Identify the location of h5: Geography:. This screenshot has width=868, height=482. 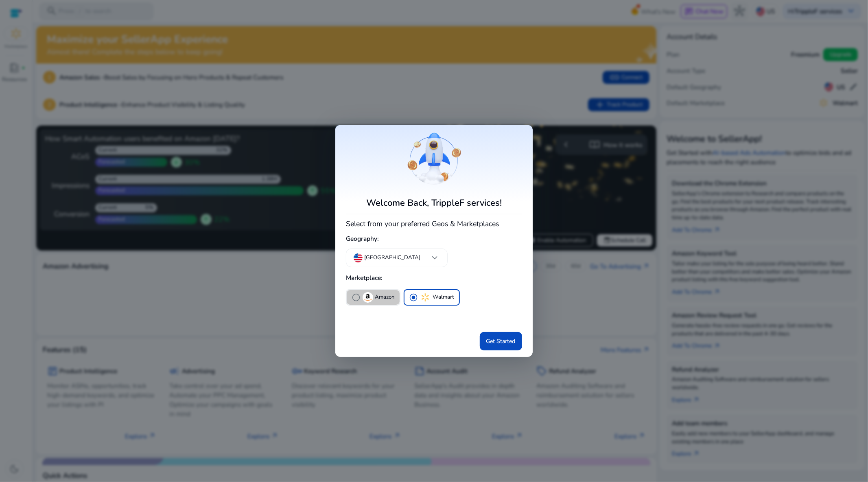
(434, 239).